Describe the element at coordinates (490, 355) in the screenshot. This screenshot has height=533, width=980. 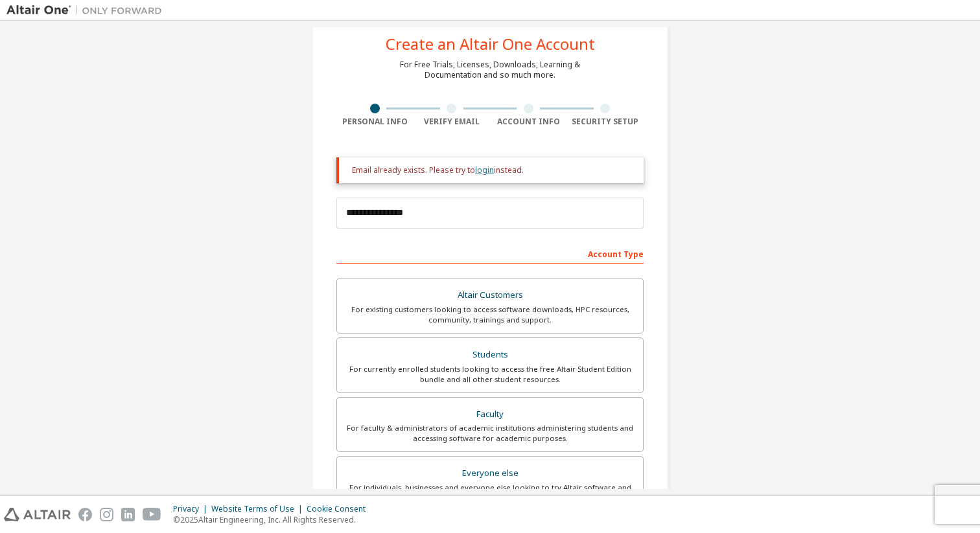
I see `div: Students` at that location.